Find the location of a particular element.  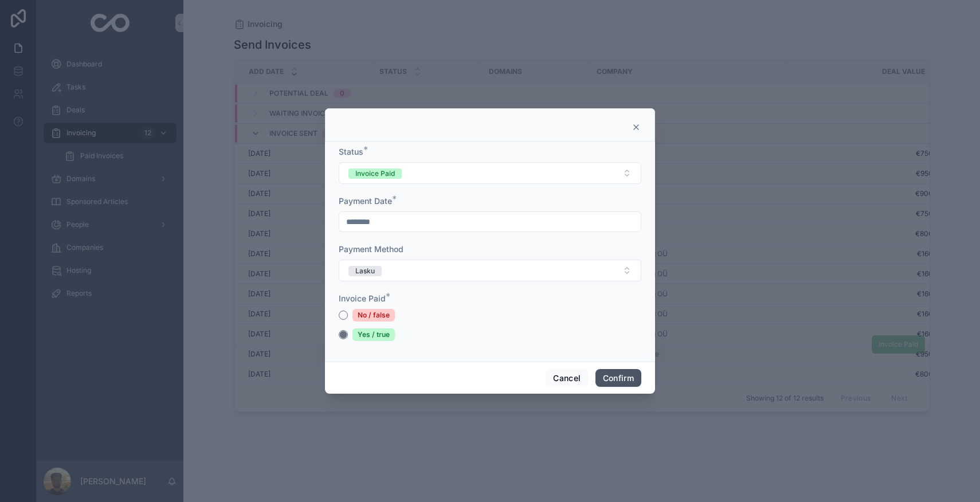

span: Status is located at coordinates (351, 151).